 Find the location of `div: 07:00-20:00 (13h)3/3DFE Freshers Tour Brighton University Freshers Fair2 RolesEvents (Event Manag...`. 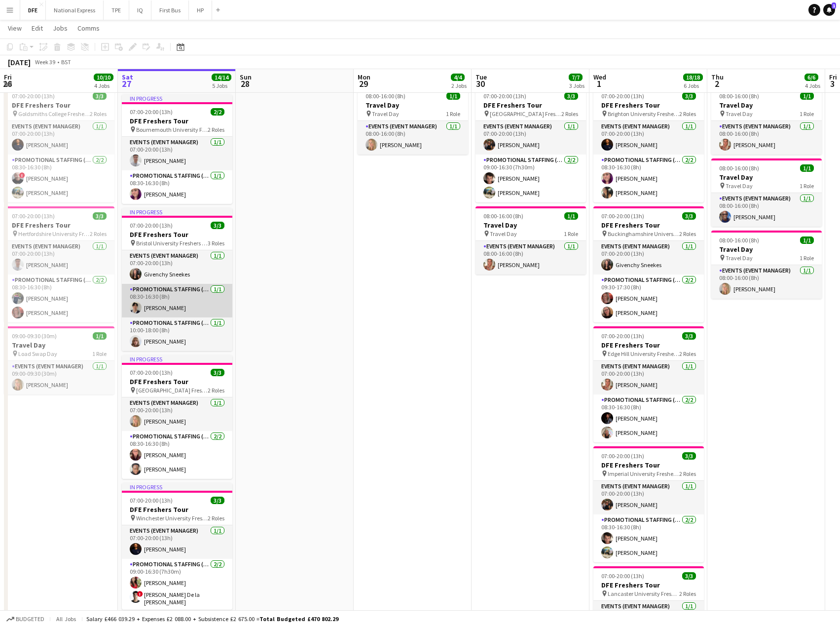

div: 07:00-20:00 (13h)3/3DFE Freshers Tour Brighton University Freshers Fair2 RolesEvents (Event Manag... is located at coordinates (649, 144).